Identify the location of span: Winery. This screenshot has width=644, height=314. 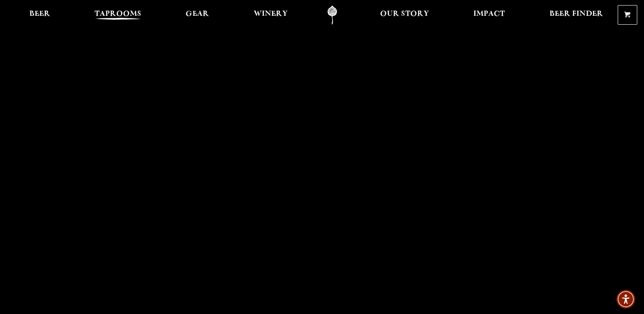
(270, 14).